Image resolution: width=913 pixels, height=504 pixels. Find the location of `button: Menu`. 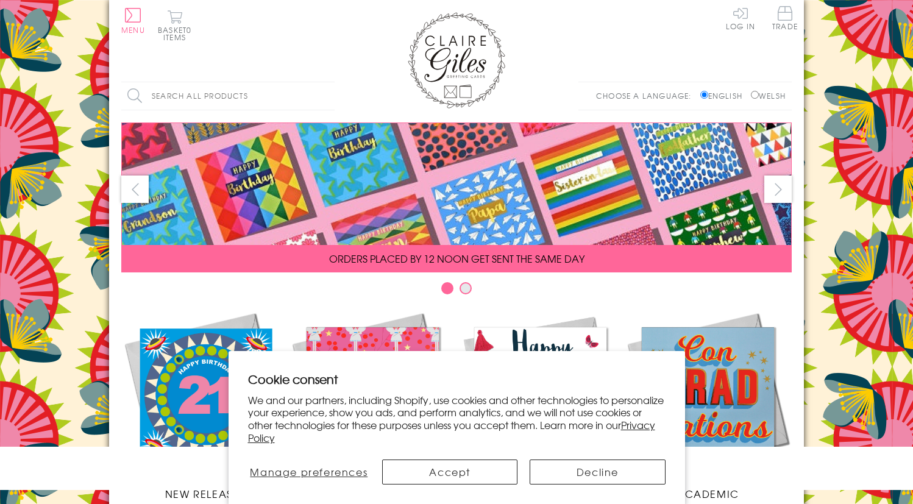

button: Menu is located at coordinates (133, 21).